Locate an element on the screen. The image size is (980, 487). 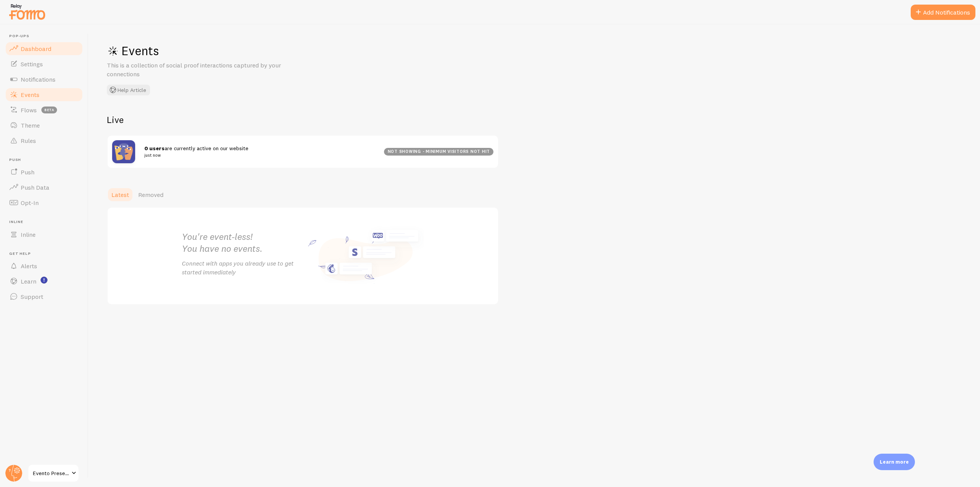
h2: Live is located at coordinates (303, 120).